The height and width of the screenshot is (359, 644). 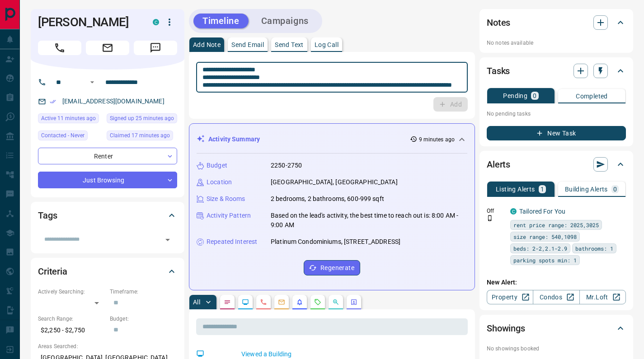 I want to click on p: Location, so click(x=219, y=182).